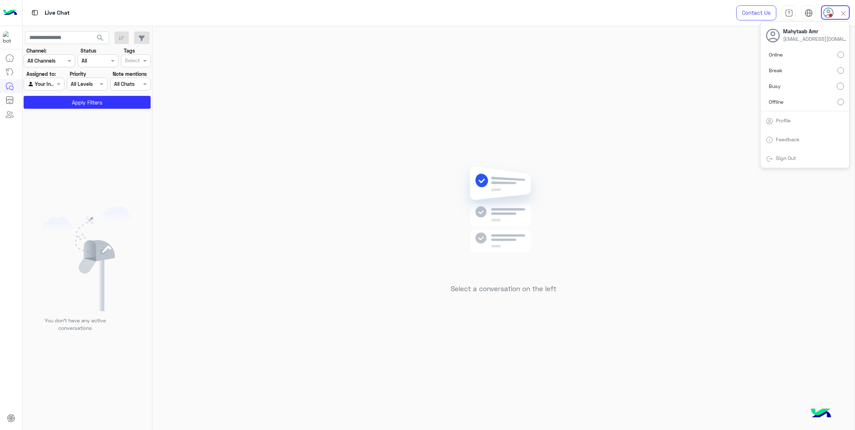 The width and height of the screenshot is (855, 430). Describe the element at coordinates (841, 70) in the screenshot. I see `input: Break` at that location.